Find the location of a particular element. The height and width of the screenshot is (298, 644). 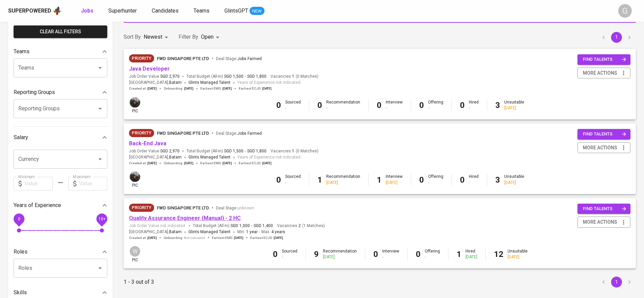

span: Vacancies ( 0 Matches ) is located at coordinates (294, 151).